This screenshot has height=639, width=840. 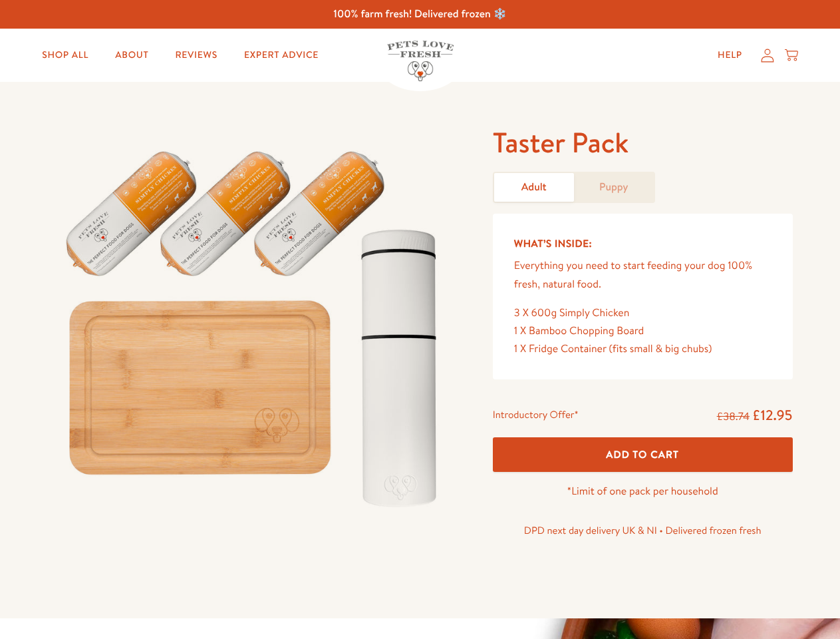 What do you see at coordinates (614, 187) in the screenshot?
I see `a: Puppy` at bounding box center [614, 187].